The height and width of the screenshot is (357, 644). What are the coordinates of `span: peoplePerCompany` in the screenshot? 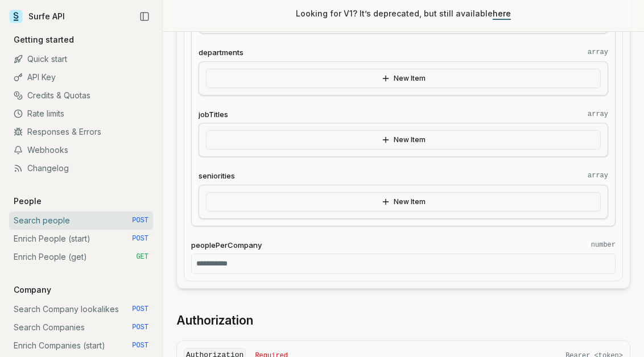 It's located at (226, 245).